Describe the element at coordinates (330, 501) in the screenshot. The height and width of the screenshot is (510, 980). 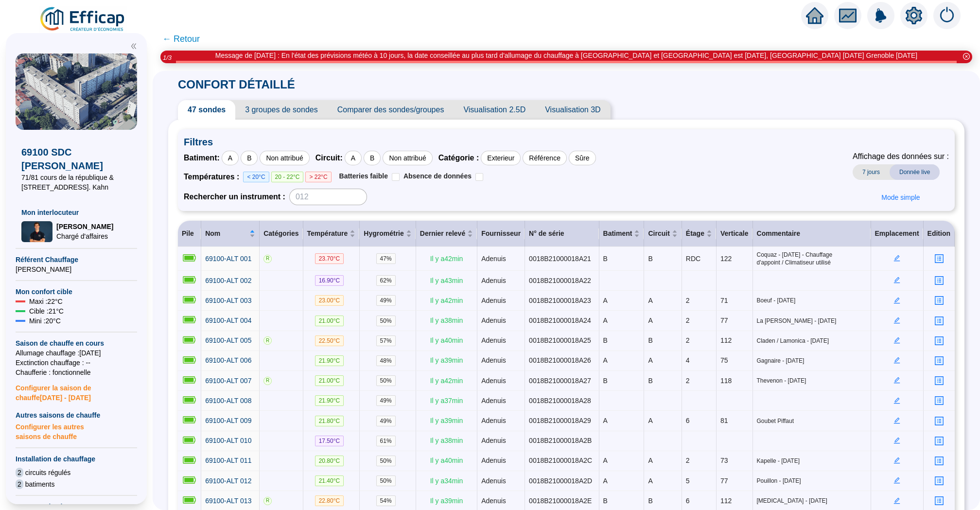
I see `span: 22.80 °C` at that location.